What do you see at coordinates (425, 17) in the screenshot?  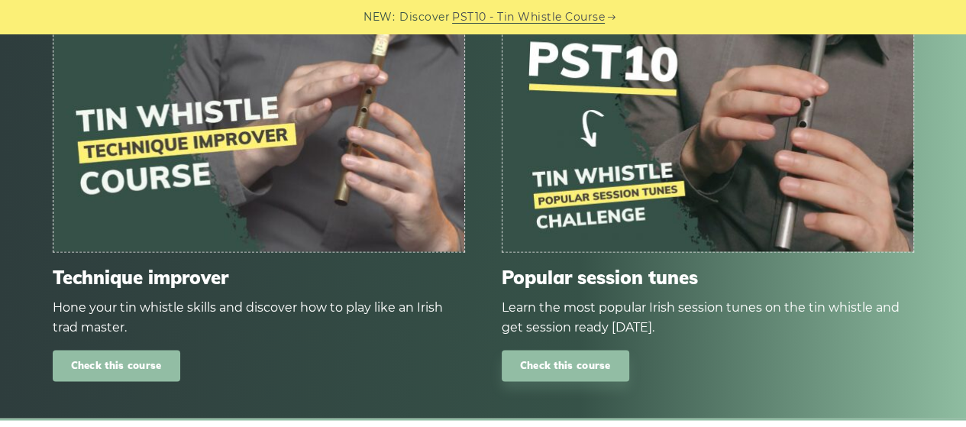 I see `span: Discover` at bounding box center [425, 17].